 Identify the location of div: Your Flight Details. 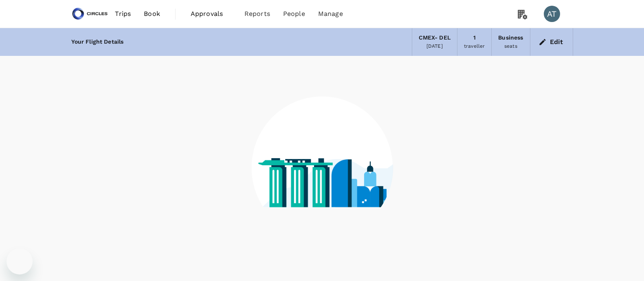
(98, 42).